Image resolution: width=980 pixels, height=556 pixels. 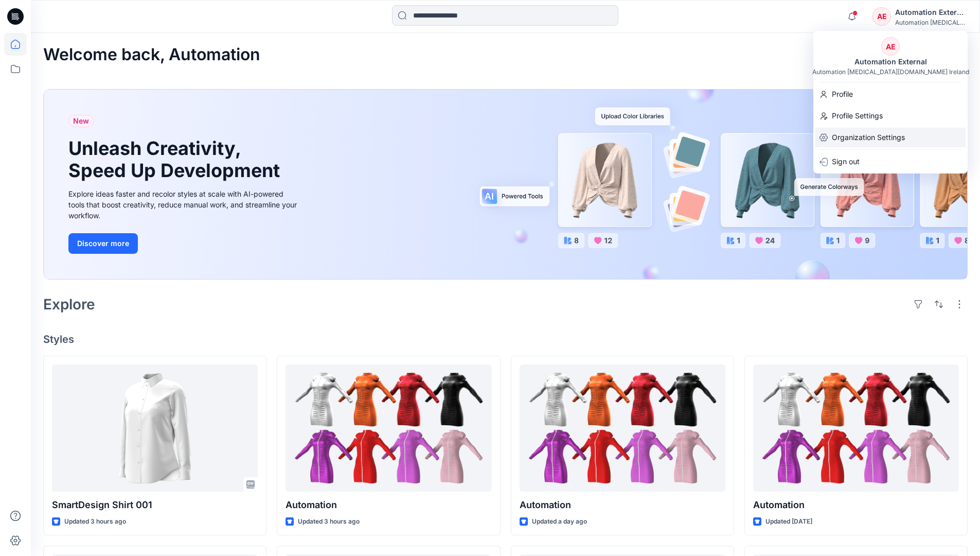 What do you see at coordinates (869, 138) in the screenshot?
I see `p: Organization Settings` at bounding box center [869, 138].